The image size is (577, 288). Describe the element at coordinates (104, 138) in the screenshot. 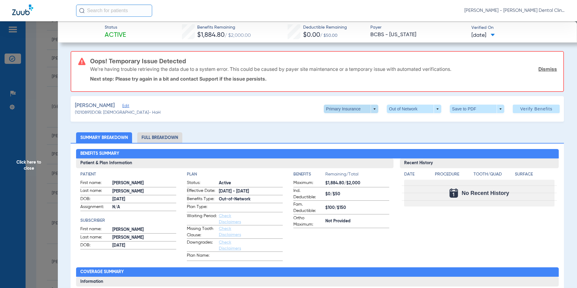

I see `li: Summary Breakdown` at that location.